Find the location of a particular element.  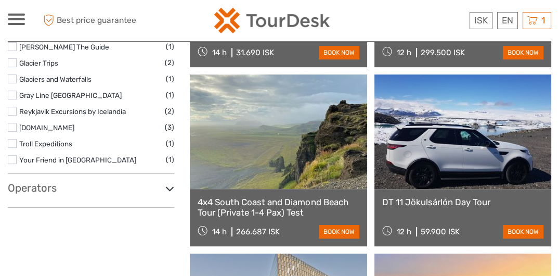

a: 4x4 South Coast and Diamond Beach Tour (Private 1-4 Pax) Test is located at coordinates (278, 207).